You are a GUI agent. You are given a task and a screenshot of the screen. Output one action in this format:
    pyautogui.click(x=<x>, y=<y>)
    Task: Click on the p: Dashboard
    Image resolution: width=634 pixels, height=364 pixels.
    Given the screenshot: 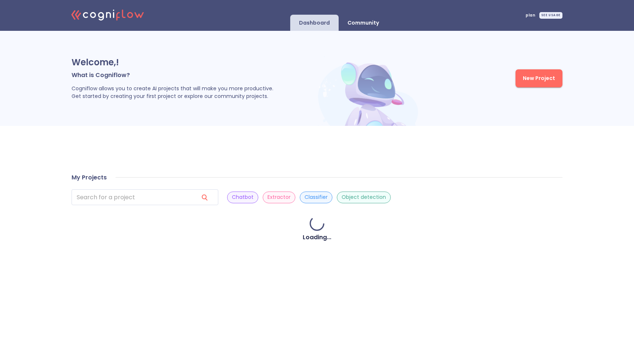 What is the action you would take?
    pyautogui.click(x=314, y=23)
    